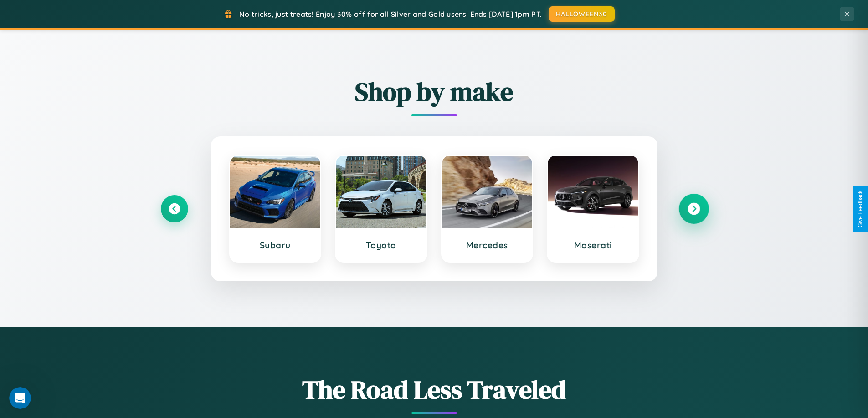 The height and width of the screenshot is (418, 868). What do you see at coordinates (593, 245) in the screenshot?
I see `h3: Maserati` at bounding box center [593, 245].